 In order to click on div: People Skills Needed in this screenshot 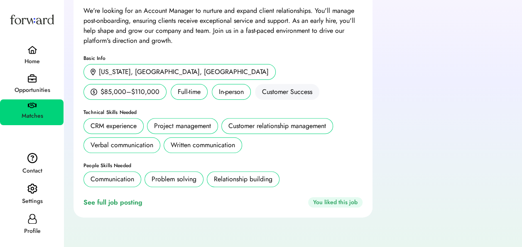, I will do `click(223, 165)`.